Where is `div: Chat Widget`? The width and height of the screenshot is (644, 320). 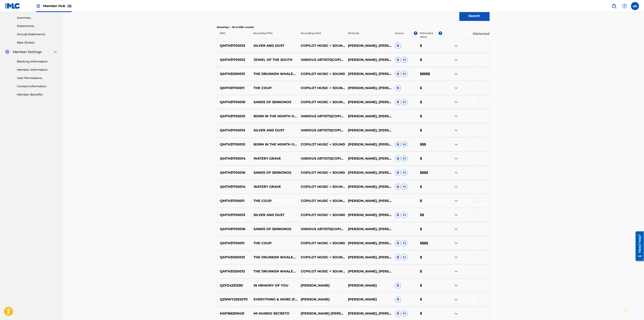
div: Chat Widget is located at coordinates (633, 310).